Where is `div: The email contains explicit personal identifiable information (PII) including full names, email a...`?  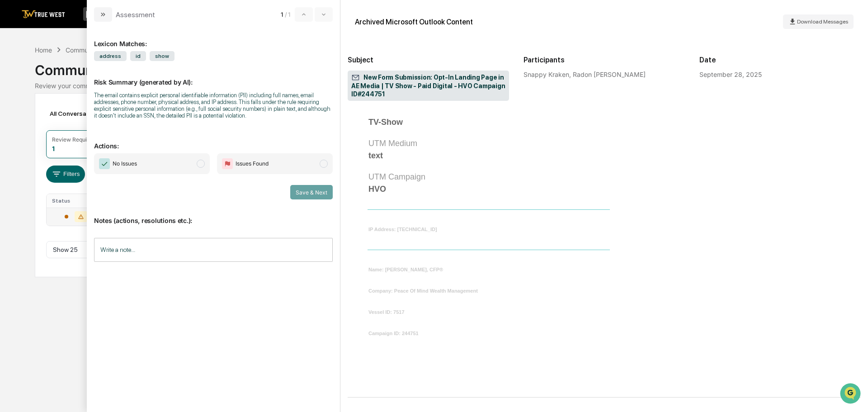
div: The email contains explicit personal identifiable information (PII) including full names, email a... is located at coordinates (213, 106).